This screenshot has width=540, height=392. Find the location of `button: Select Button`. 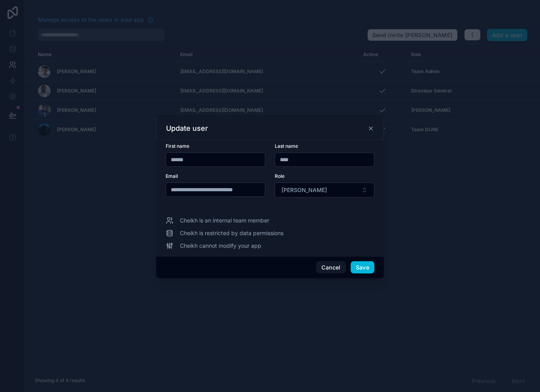

button: Select Button is located at coordinates (324, 190).